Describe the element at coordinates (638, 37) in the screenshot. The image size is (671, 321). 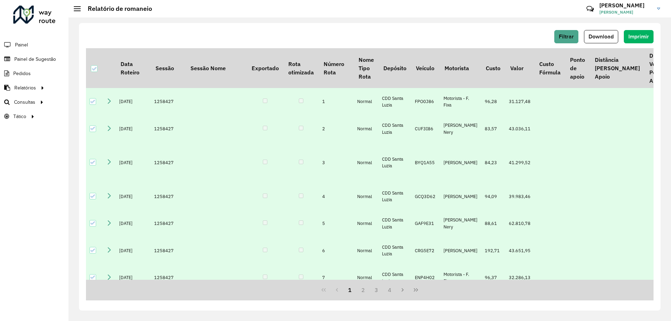
I see `button: Imprimir` at that location.